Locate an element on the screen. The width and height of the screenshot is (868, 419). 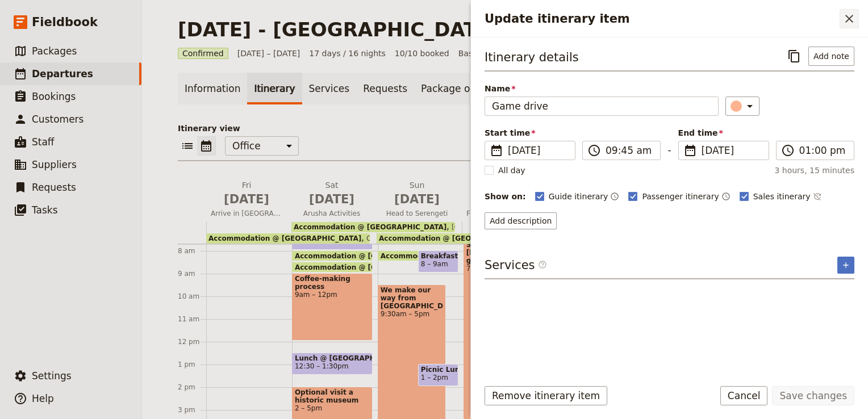
button: Time shown on passenger itinerary is located at coordinates (726, 197).